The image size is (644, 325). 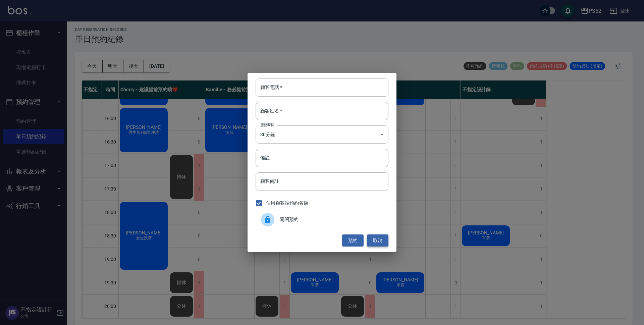 What do you see at coordinates (331, 219) in the screenshot?
I see `span: 關閉預約` at bounding box center [331, 219].